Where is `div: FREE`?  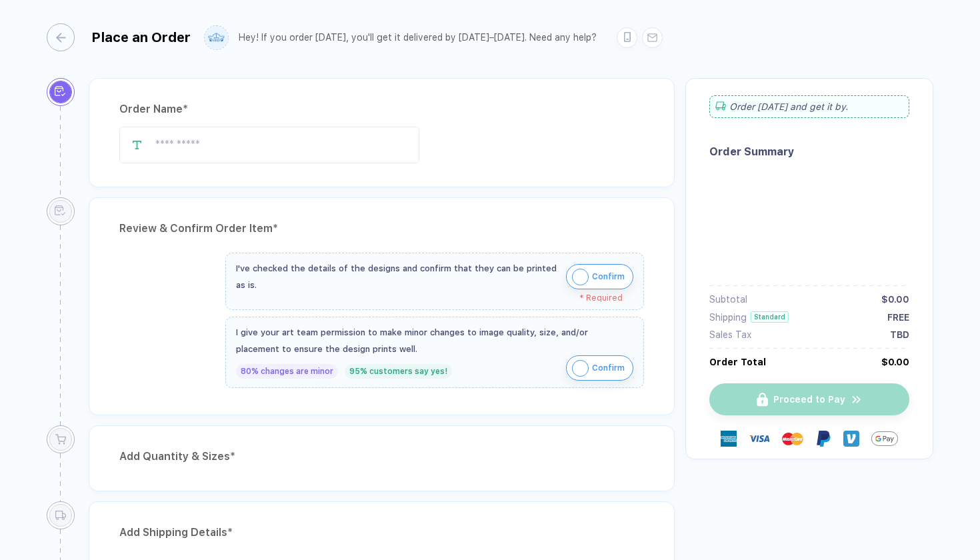 div: FREE is located at coordinates (898, 317).